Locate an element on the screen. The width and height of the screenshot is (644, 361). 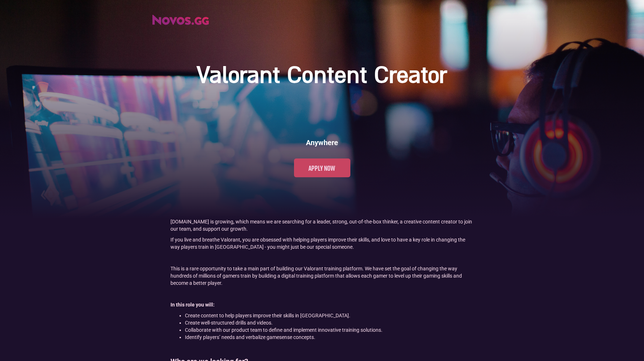
li: Create well-structured drills and videos. is located at coordinates (329, 323).